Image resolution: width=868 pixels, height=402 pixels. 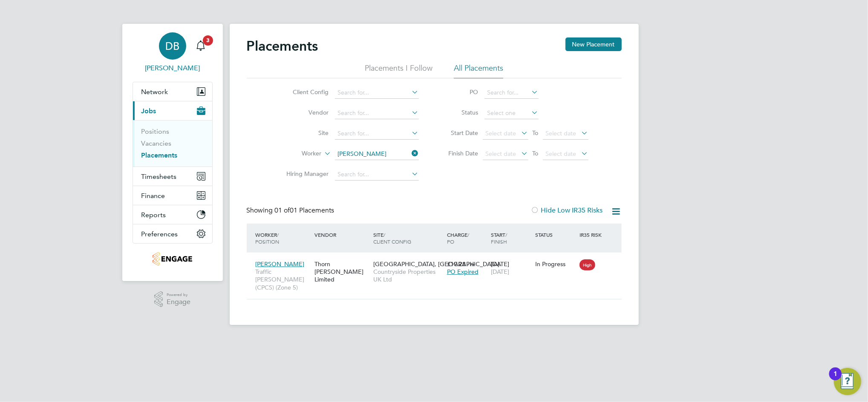 What do you see at coordinates (148, 110) in the screenshot?
I see `span: Jobs` at bounding box center [148, 110].